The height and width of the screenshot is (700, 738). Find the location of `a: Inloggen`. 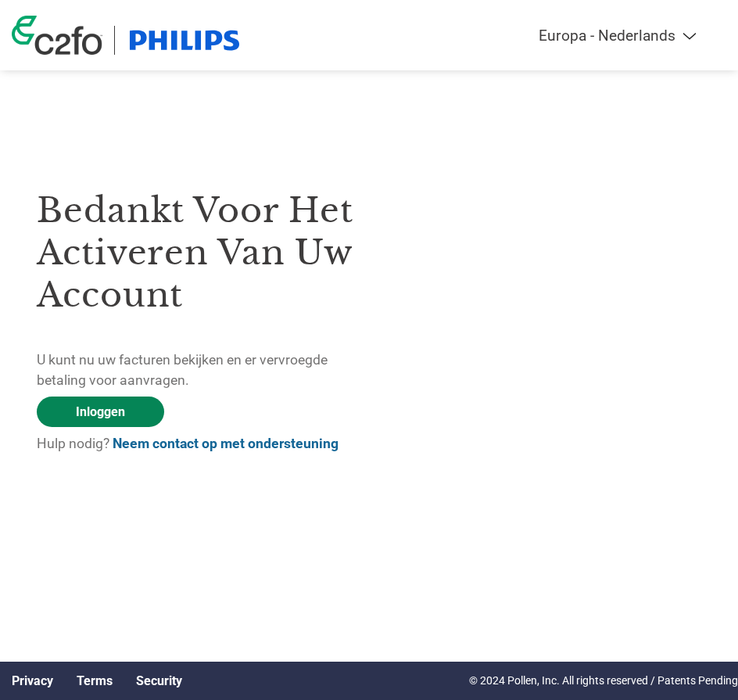

a: Inloggen is located at coordinates (100, 411).